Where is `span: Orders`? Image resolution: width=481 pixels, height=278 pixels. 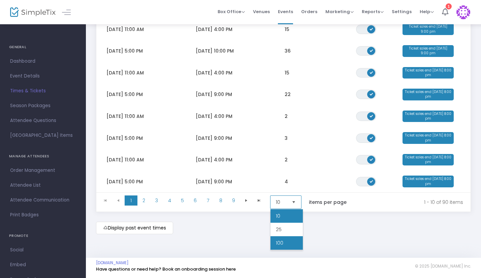 span: Orders is located at coordinates (309, 11).